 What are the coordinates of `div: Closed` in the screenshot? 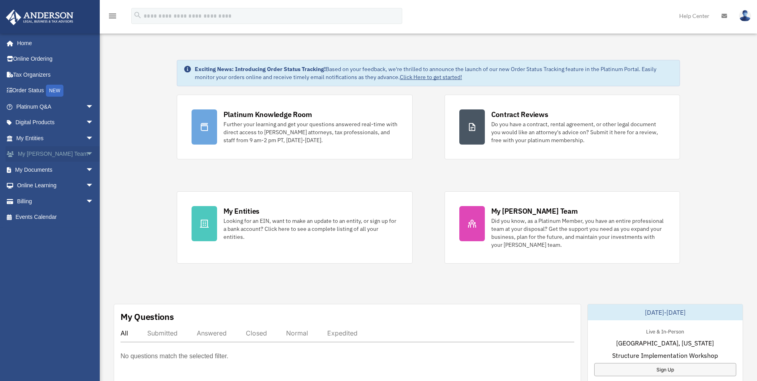 It's located at (256, 333).